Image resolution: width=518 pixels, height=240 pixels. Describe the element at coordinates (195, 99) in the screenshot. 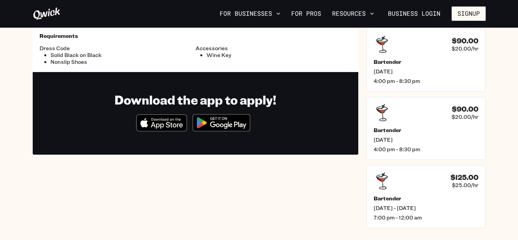

I see `h1: Download the app to apply!` at that location.